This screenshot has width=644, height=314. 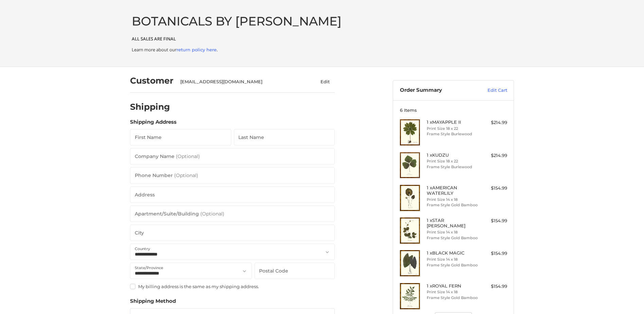 What do you see at coordinates (153, 124) in the screenshot?
I see `legend: Shipping Address` at bounding box center [153, 124].